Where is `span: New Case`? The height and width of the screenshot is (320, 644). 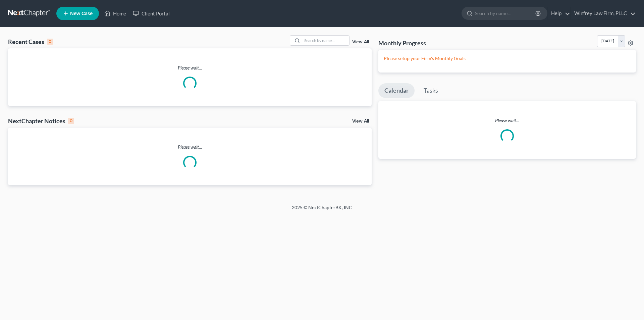 span: New Case is located at coordinates (81, 14).